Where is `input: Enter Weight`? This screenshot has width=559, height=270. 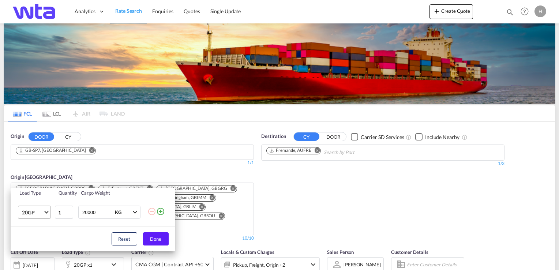
input: Enter Weight is located at coordinates (96, 212).